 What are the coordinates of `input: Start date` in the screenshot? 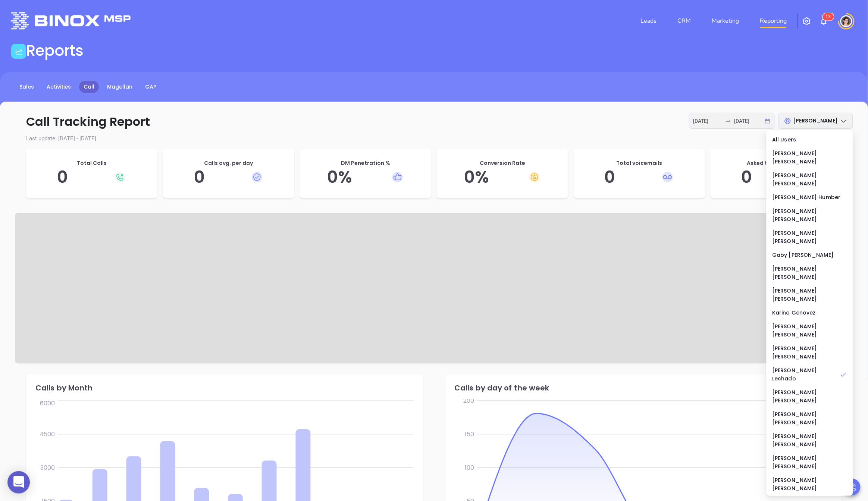 It's located at (708, 121).